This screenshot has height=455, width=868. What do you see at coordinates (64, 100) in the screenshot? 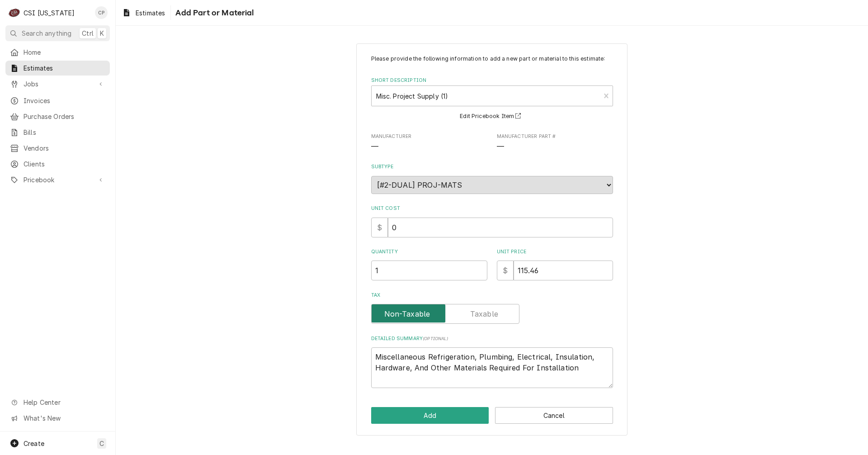
I see `span: Invoices` at bounding box center [64, 100].